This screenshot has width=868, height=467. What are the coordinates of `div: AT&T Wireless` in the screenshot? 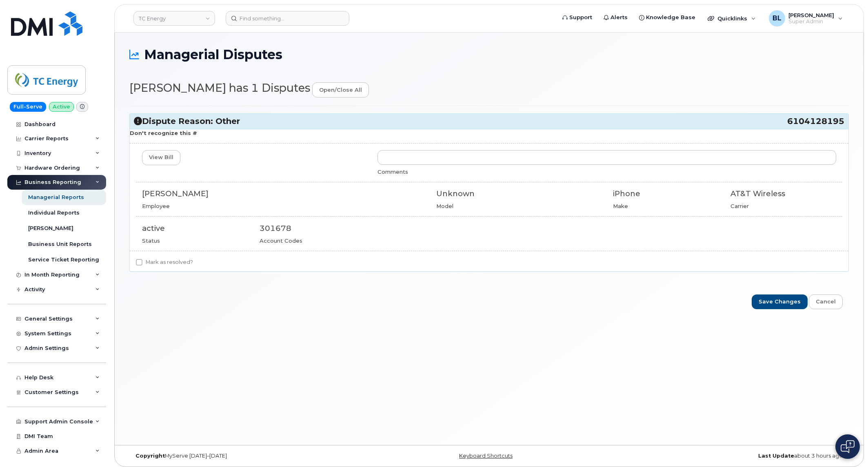 It's located at (783, 194).